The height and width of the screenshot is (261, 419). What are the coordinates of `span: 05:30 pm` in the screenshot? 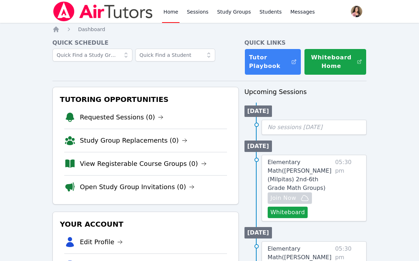 It's located at (348, 188).